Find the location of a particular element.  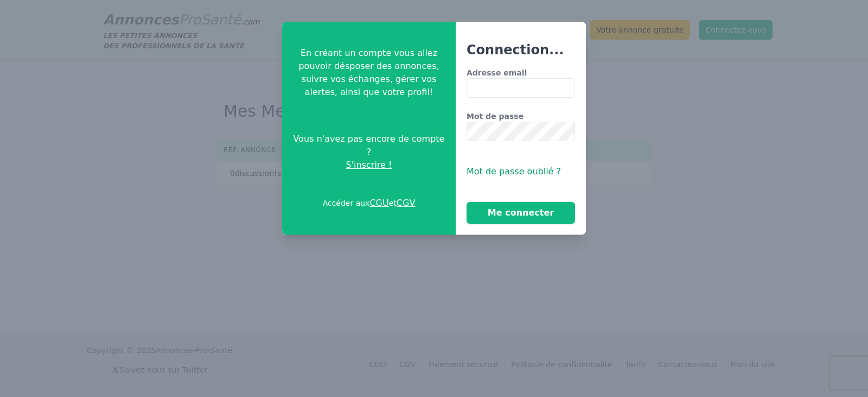

button: Me connecter is located at coordinates (520, 213).